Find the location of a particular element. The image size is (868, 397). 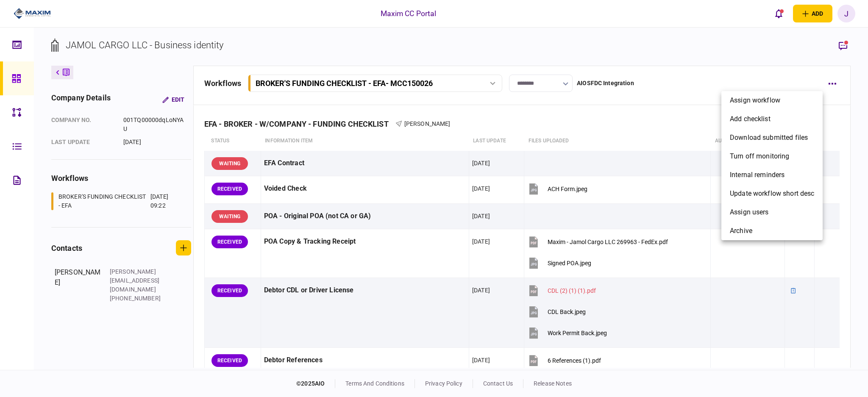

span: Internal reminders is located at coordinates (757, 175).